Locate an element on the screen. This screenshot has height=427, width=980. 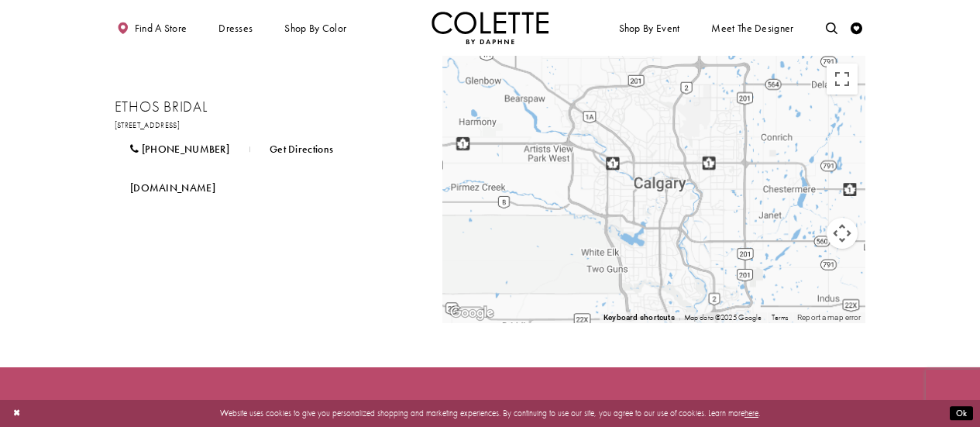
h2: Ethos Bridal is located at coordinates (267, 107).